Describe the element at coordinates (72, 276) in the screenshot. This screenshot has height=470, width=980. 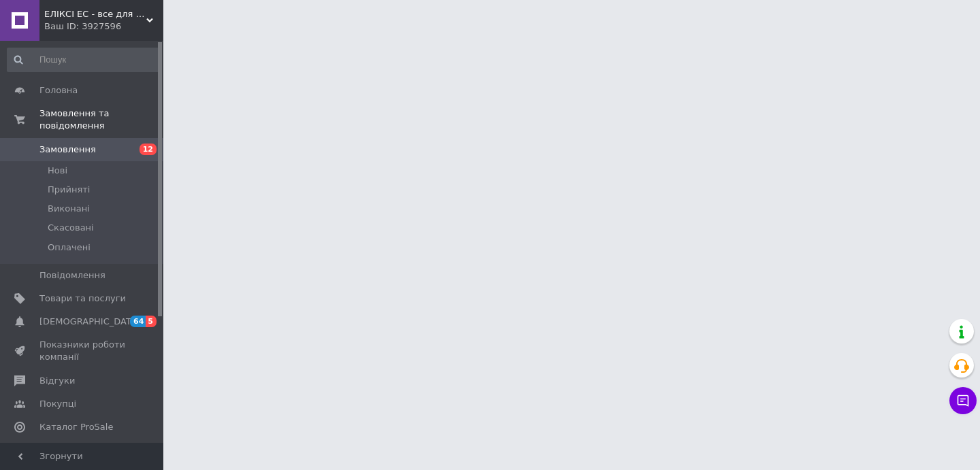
I see `span: Повідомлення` at that location.